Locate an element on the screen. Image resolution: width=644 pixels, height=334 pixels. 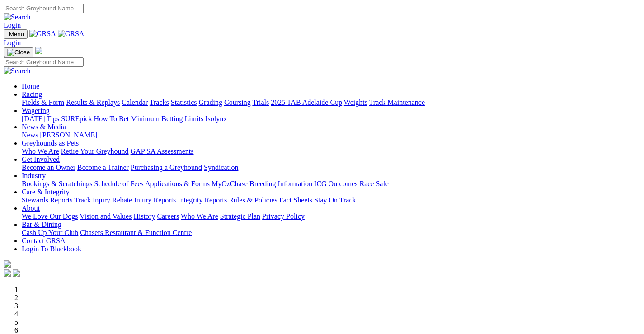
a: Become an Owner is located at coordinates (48, 167).